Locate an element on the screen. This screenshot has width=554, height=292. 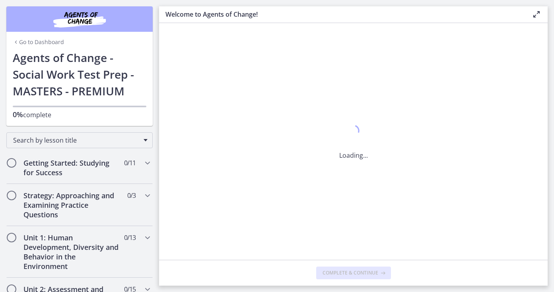
span: 0 / 3 is located at coordinates (131, 196).